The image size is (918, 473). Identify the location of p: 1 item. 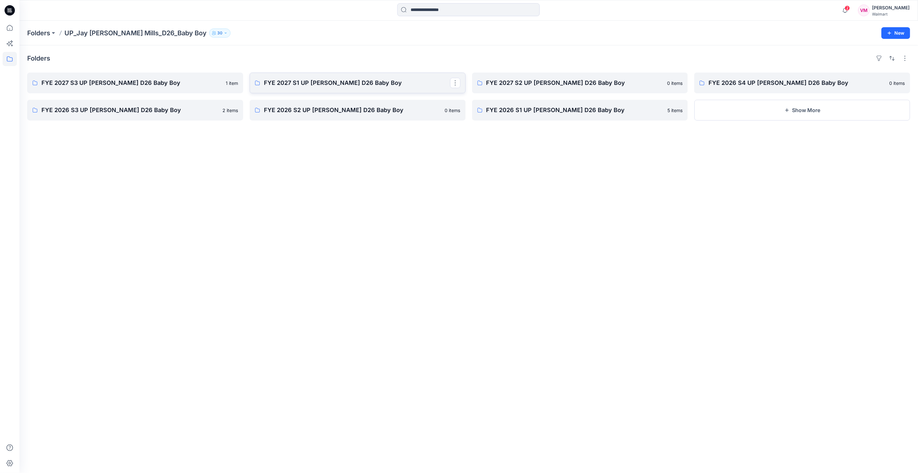
(232, 83).